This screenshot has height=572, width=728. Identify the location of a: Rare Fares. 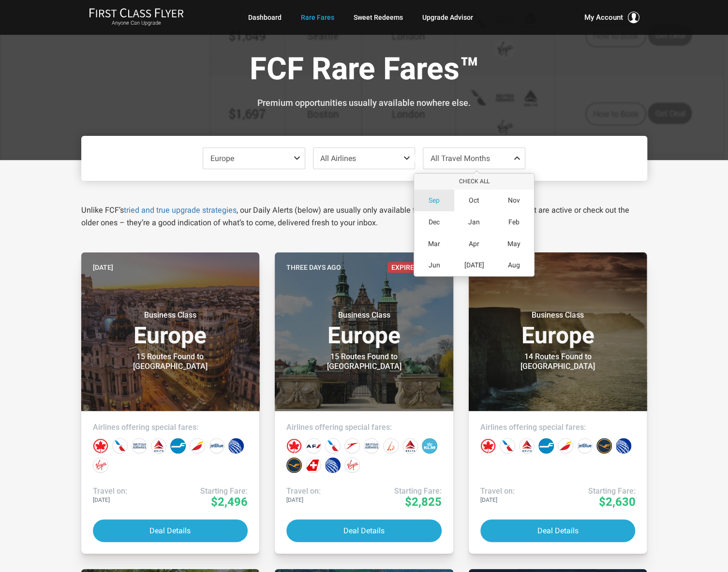
(317, 17).